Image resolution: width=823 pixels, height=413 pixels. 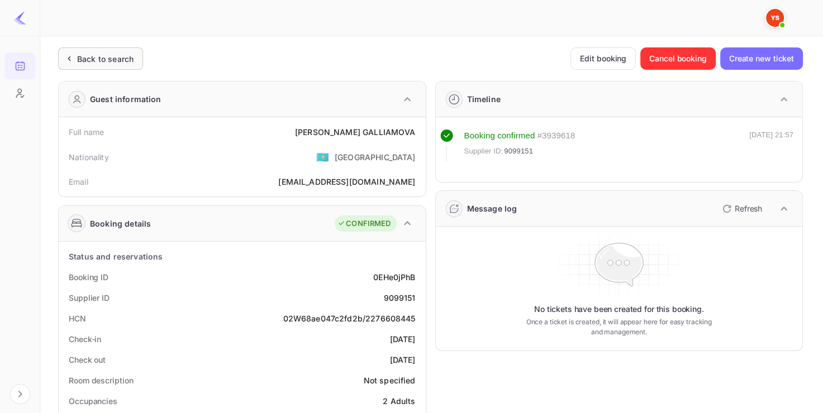 I want to click on div: 0EHe0jPhB, so click(x=394, y=277).